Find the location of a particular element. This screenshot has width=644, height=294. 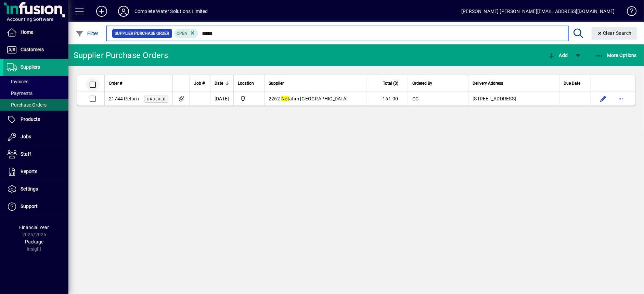

span: Total ($) is located at coordinates (391, 83).